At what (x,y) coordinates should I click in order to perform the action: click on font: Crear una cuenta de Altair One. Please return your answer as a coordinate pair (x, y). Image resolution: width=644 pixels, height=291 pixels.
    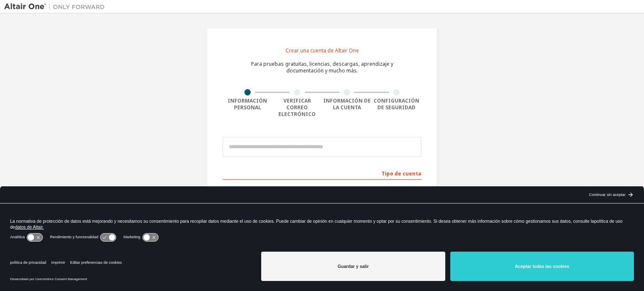
    Looking at the image, I should click on (322, 50).